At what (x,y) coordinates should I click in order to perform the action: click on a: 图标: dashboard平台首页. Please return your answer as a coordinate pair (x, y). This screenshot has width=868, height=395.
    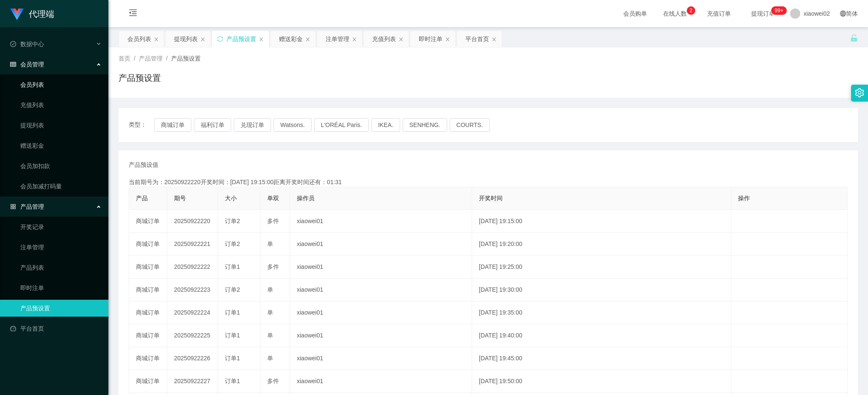
    Looking at the image, I should click on (56, 329).